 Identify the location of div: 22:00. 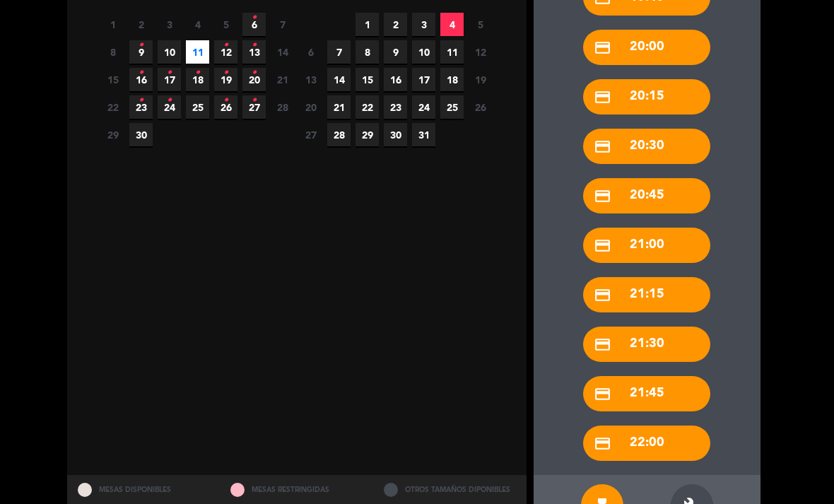
(647, 443).